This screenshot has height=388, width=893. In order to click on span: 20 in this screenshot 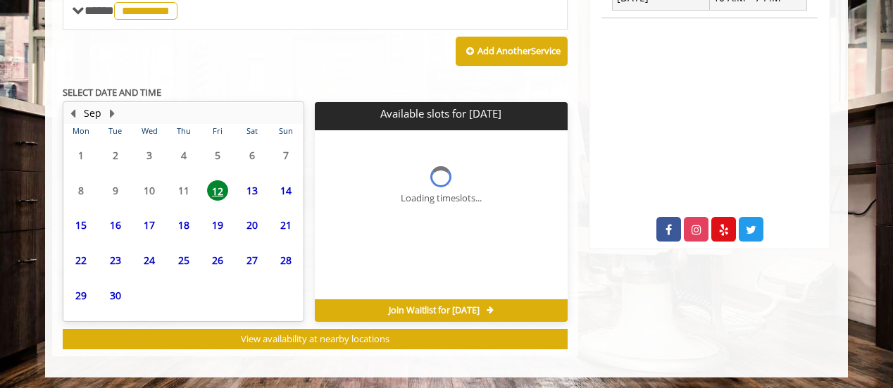, I will do `click(252, 225)`.